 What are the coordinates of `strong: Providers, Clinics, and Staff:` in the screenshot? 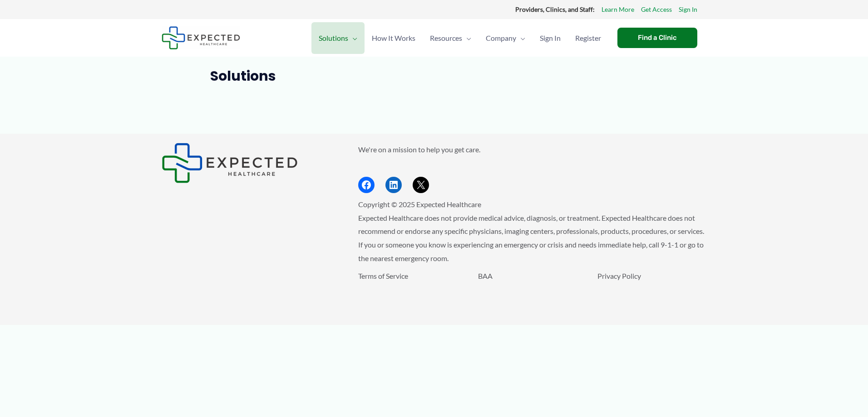 It's located at (555, 9).